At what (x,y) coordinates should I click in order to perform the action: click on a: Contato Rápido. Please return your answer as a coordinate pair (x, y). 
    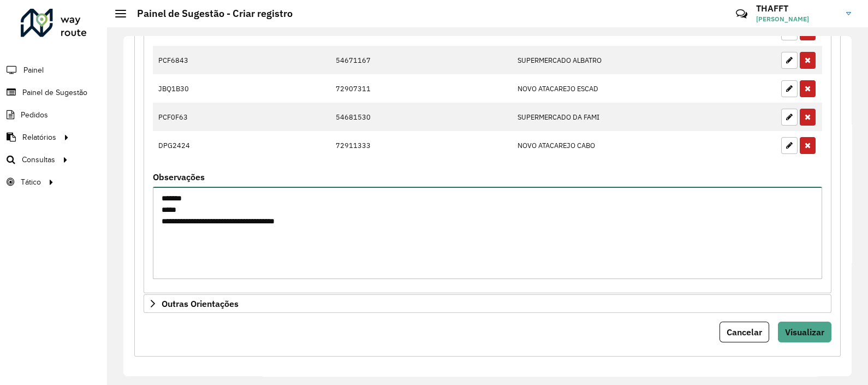
    Looking at the image, I should click on (742, 14).